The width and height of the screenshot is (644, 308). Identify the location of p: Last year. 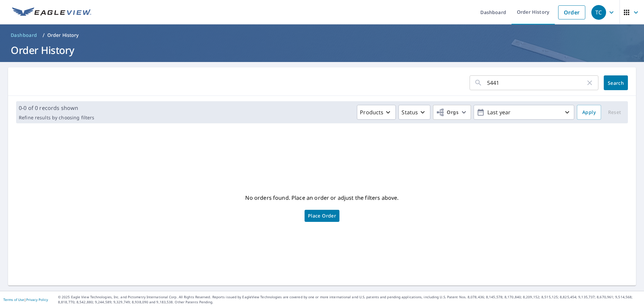
(524, 112).